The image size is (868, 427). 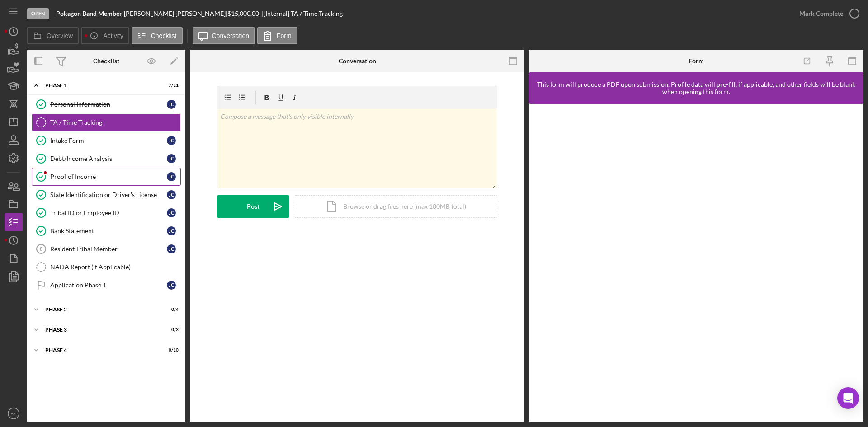 What do you see at coordinates (109, 286) in the screenshot?
I see `div: Application Phase 1` at bounding box center [109, 286].